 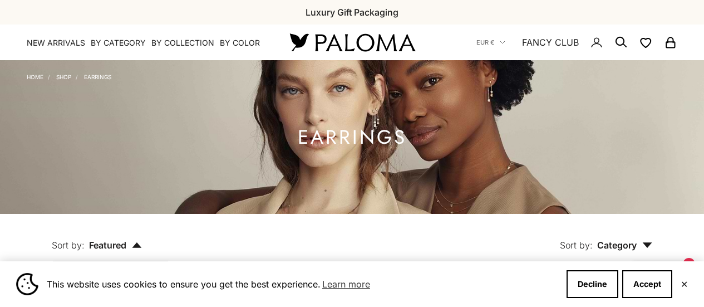 I want to click on summary: By Category, so click(x=118, y=43).